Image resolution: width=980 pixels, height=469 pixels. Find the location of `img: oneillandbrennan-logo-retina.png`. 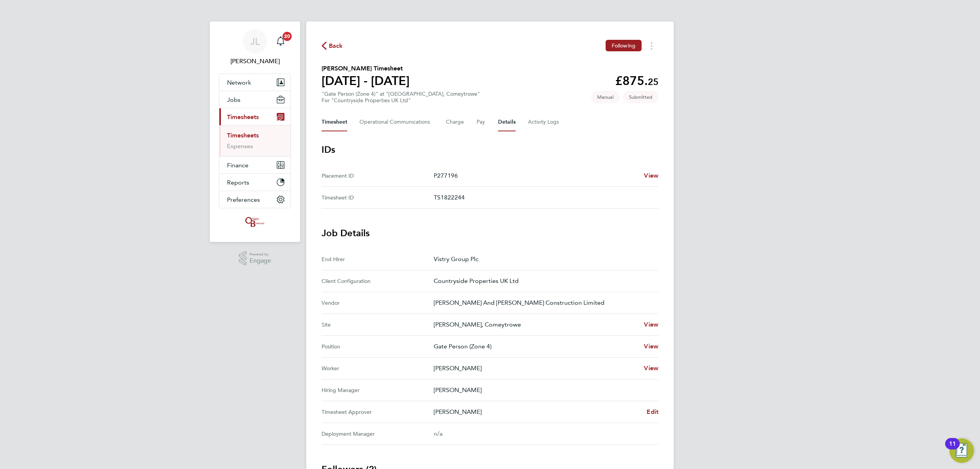

img: oneillandbrennan-logo-retina.png is located at coordinates (255, 222).